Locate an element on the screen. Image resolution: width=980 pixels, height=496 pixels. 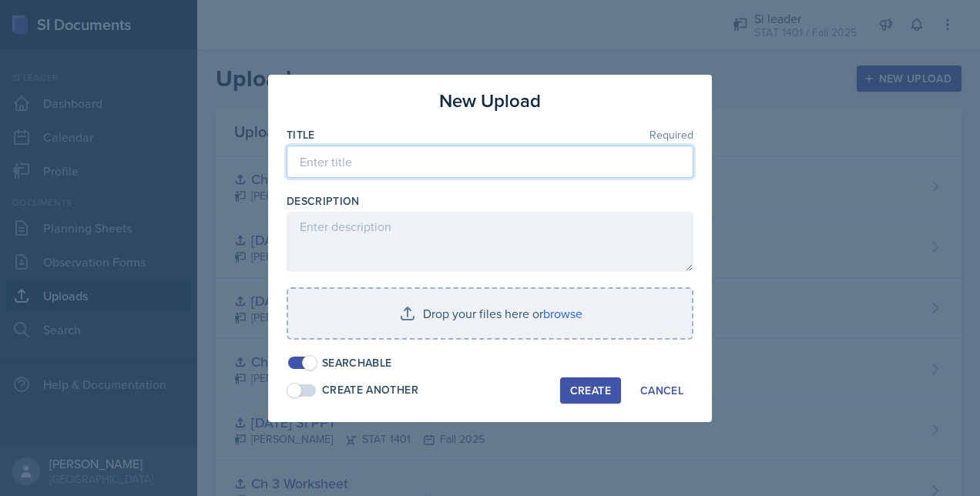
div: Searchable is located at coordinates (357, 363).